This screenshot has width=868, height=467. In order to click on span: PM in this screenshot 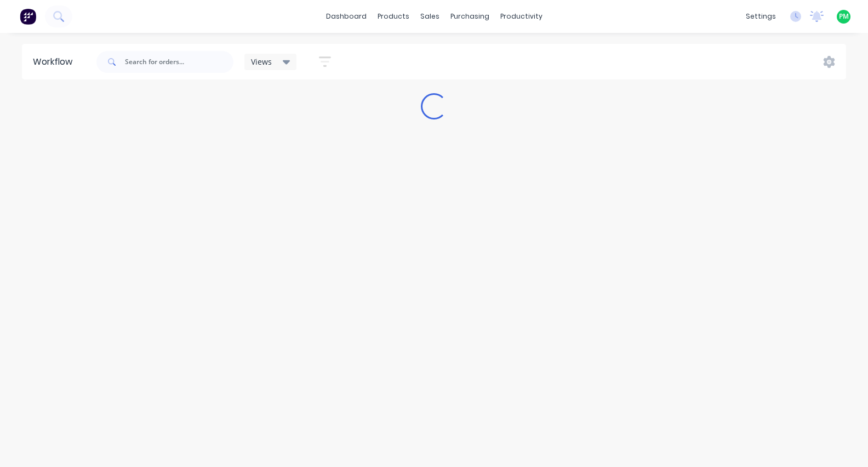, I will do `click(844, 16)`.